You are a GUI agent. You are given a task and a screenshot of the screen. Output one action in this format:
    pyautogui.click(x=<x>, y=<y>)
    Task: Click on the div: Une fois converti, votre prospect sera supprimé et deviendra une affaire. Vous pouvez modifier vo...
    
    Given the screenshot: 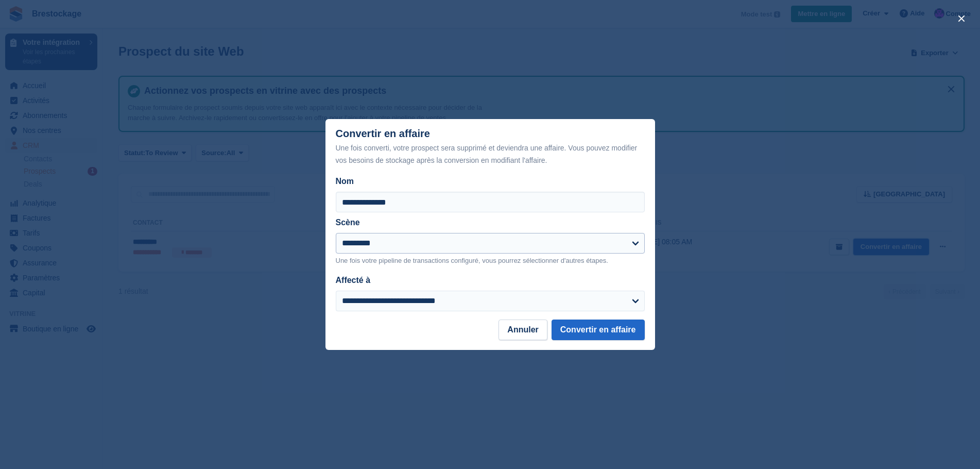 What is the action you would take?
    pyautogui.click(x=491, y=154)
    